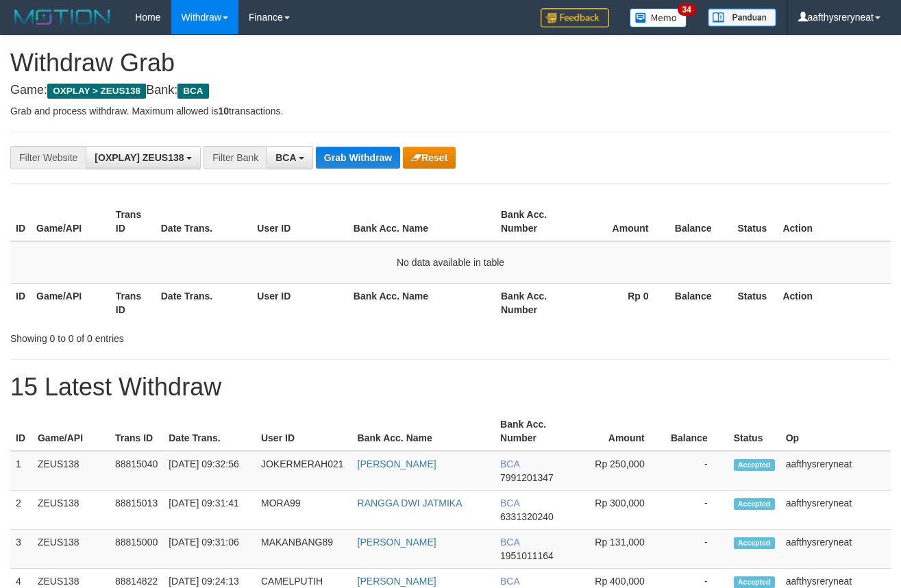  Describe the element at coordinates (290, 158) in the screenshot. I see `button: BCA` at that location.